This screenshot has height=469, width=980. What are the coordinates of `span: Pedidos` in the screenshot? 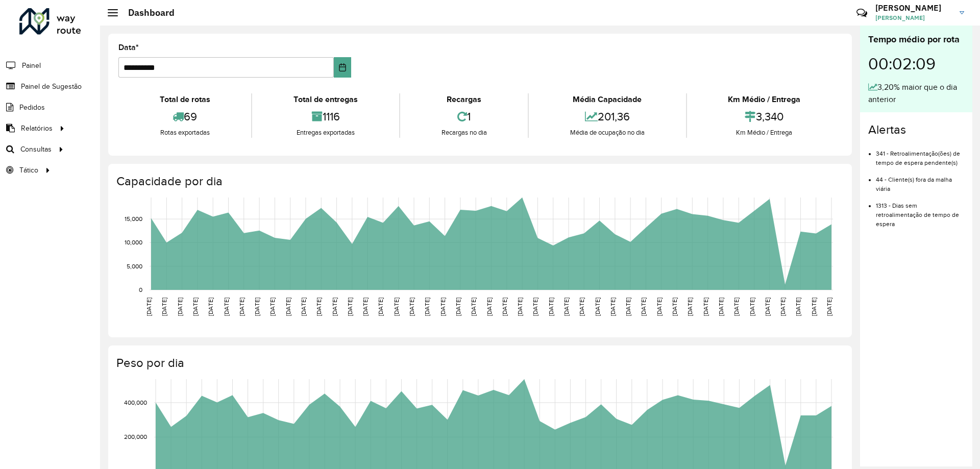 It's located at (32, 107).